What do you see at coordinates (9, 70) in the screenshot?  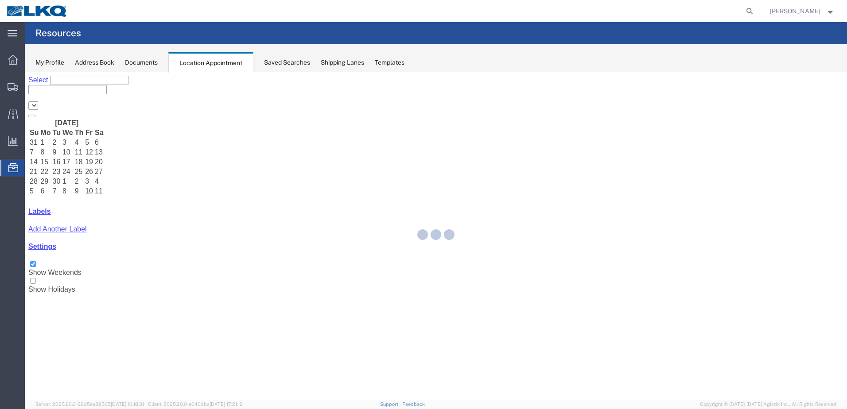 I see `td: 31` at bounding box center [9, 70].